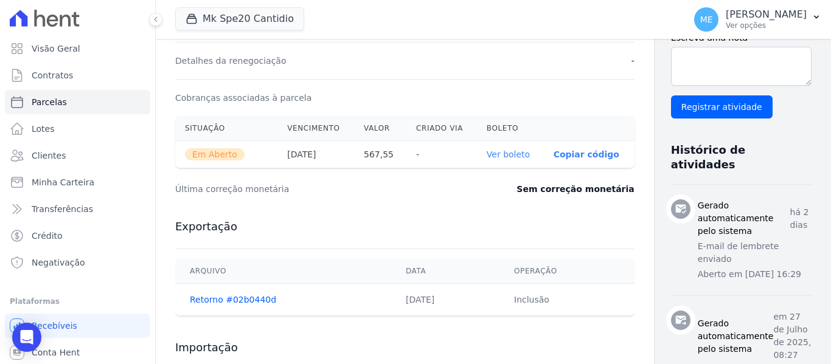  What do you see at coordinates (800, 219) in the screenshot?
I see `p: há 2 dias` at bounding box center [800, 219].